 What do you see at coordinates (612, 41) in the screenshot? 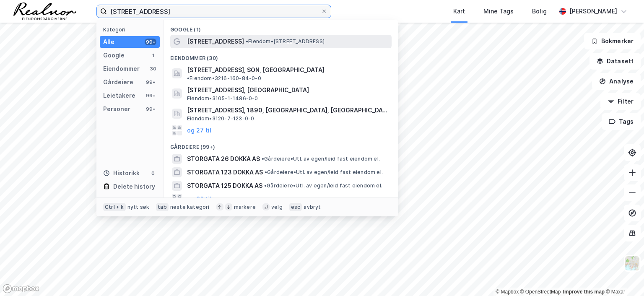
I see `button: Bokmerker` at bounding box center [612, 41].